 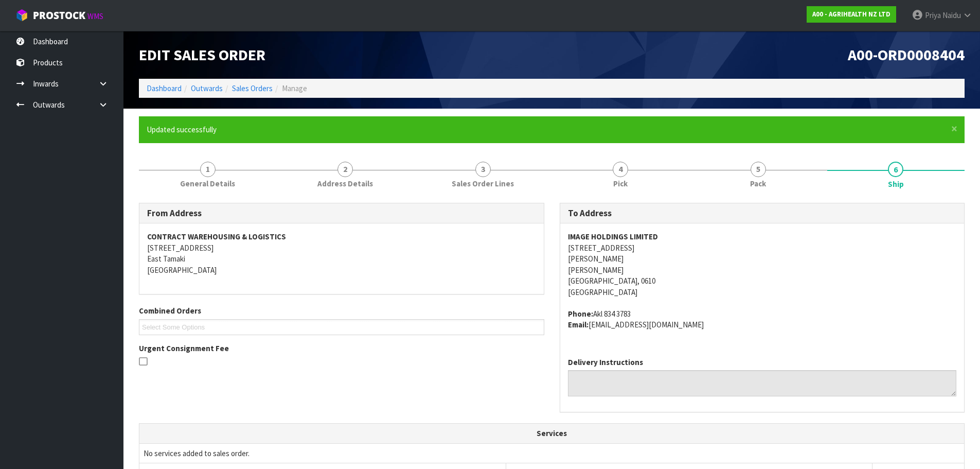 What do you see at coordinates (952, 15) in the screenshot?
I see `span: Naidu` at bounding box center [952, 15].